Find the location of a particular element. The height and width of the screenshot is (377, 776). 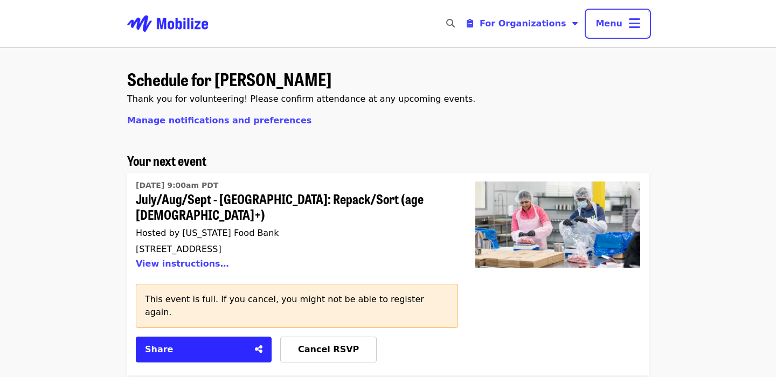

button: Toggle organizer menu is located at coordinates (522, 24).